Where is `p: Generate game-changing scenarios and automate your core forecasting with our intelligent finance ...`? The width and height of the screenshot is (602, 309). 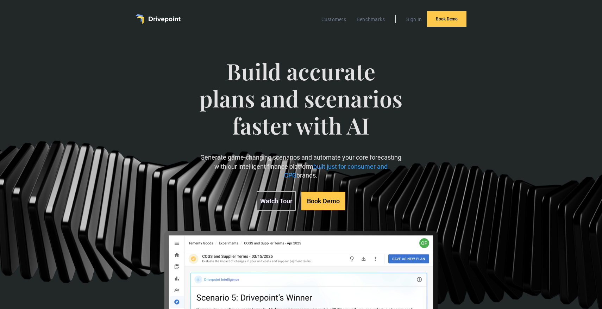 p: Generate game-changing scenarios and automate your core forecasting with our intelligent finance ... is located at coordinates (301, 166).